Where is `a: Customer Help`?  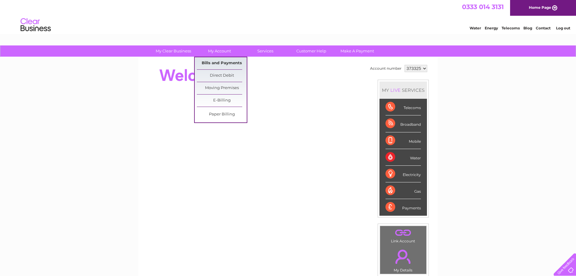
a: Customer Help is located at coordinates (311, 51).